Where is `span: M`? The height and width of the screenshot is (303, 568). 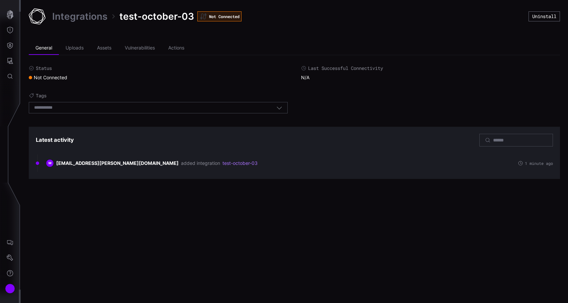 span: M is located at coordinates (50, 163).